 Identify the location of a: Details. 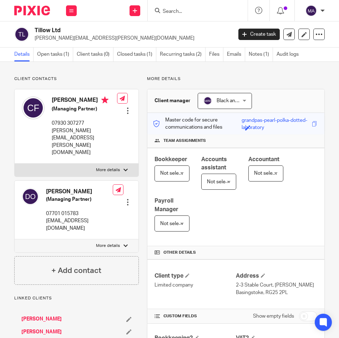
(24, 54).